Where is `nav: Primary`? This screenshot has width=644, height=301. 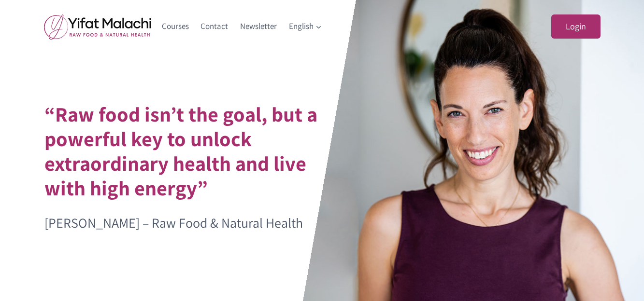 nav: Primary is located at coordinates (242, 27).